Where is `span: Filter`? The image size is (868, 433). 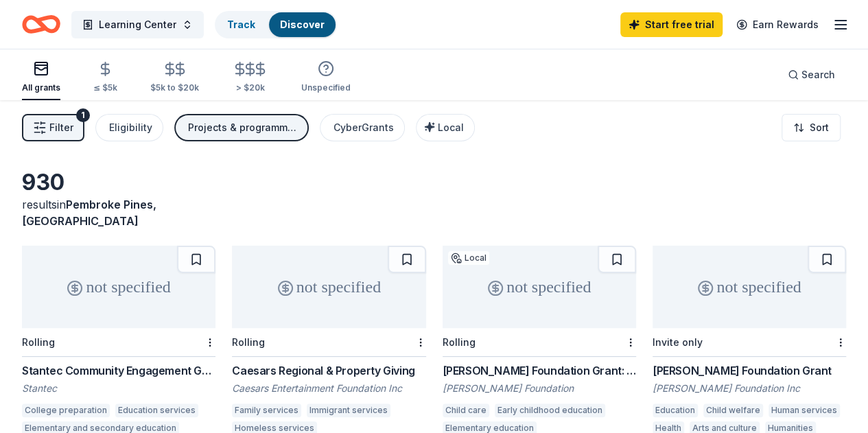 span: Filter is located at coordinates (61, 127).